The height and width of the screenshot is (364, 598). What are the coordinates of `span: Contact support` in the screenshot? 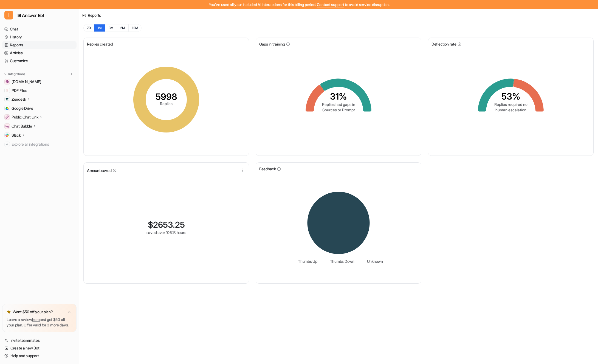 It's located at (331, 4).